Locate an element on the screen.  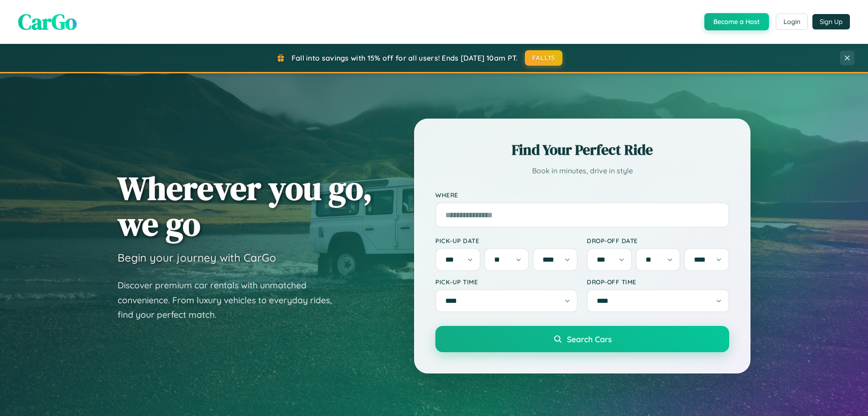
button: Sign Up is located at coordinates (831, 21).